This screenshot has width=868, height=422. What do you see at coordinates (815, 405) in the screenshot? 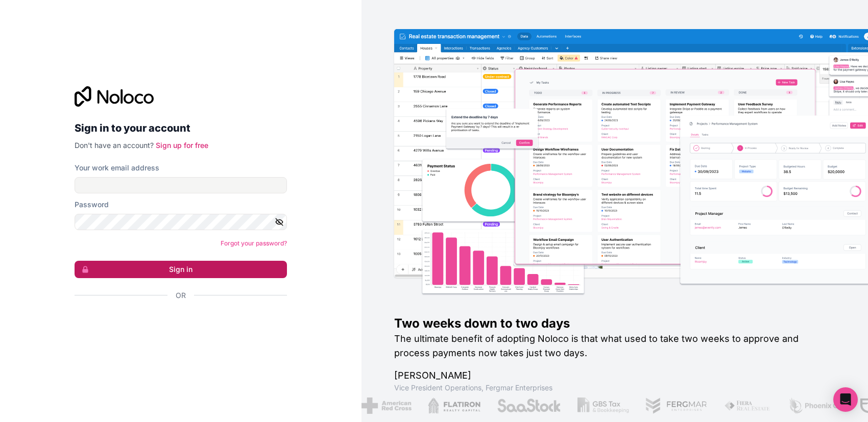
I see `img: /assets/phoenix-BREaitsQ.png` at bounding box center [815, 405].